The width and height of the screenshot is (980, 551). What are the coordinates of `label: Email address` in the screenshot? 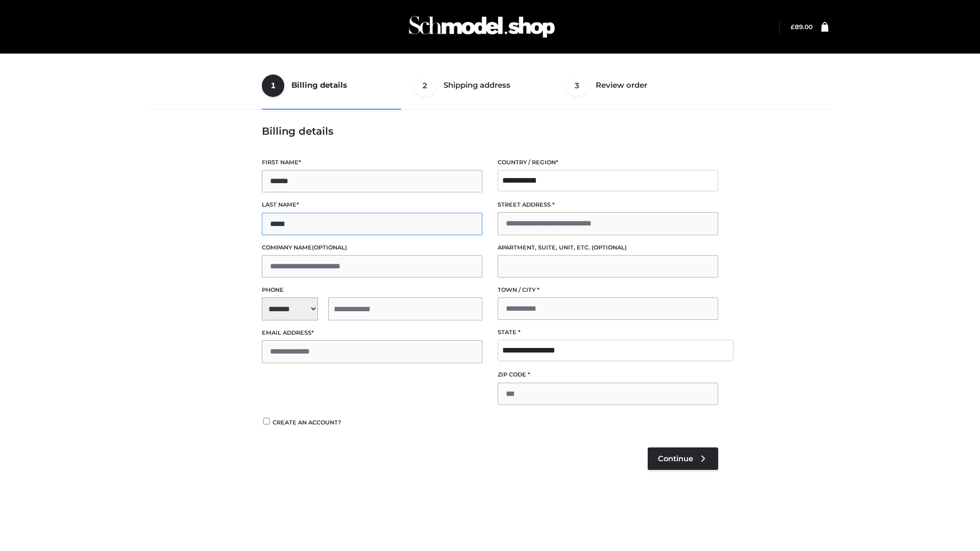 It's located at (372, 333).